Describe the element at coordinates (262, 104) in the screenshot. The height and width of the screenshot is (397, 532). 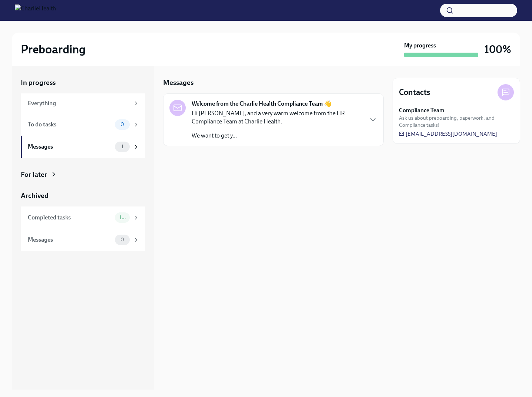
I see `strong: Welcome from the Charlie Health Compliance Team 👋` at that location.